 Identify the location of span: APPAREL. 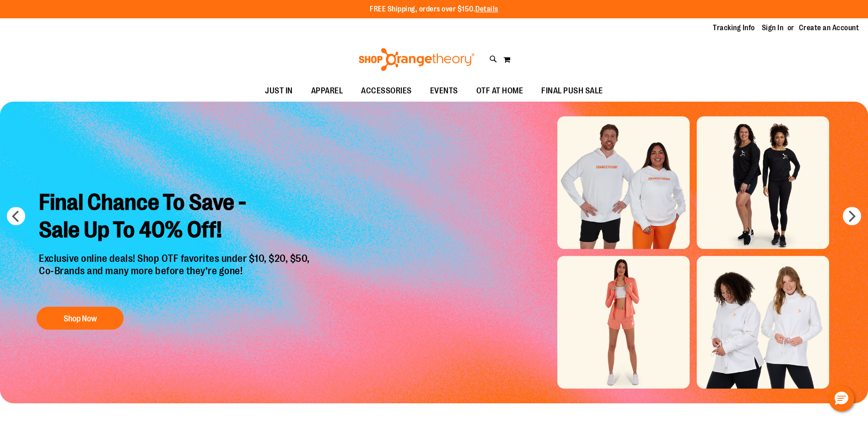
(327, 91).